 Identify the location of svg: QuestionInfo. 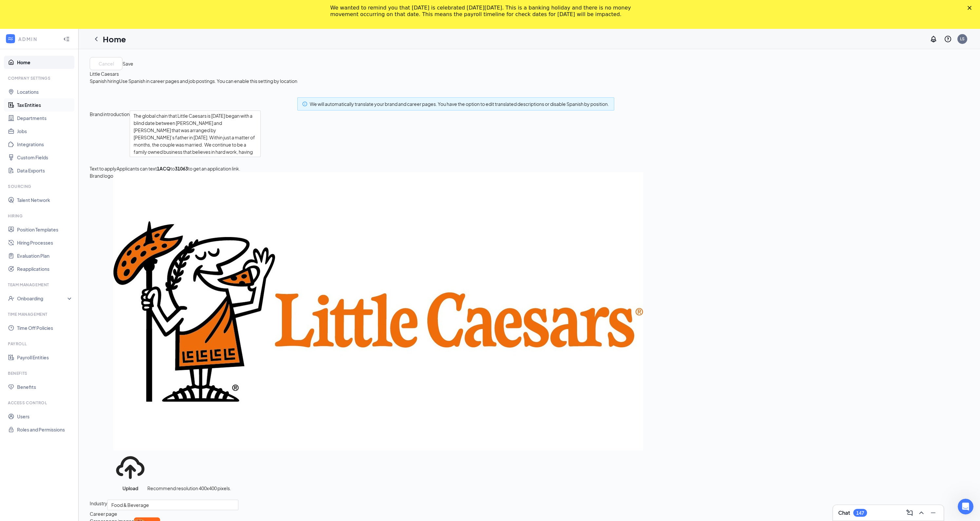
(948, 39).